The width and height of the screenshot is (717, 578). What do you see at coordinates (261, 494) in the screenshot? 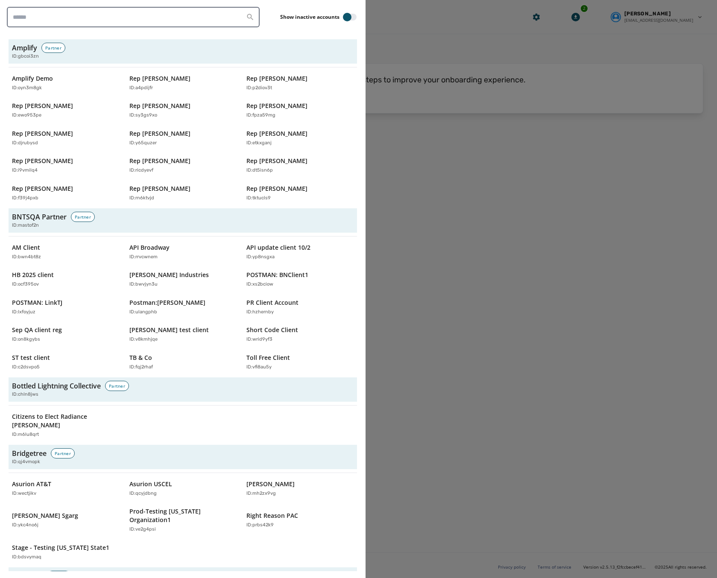
I see `p: ID: mh2zx9vg` at bounding box center [261, 494].